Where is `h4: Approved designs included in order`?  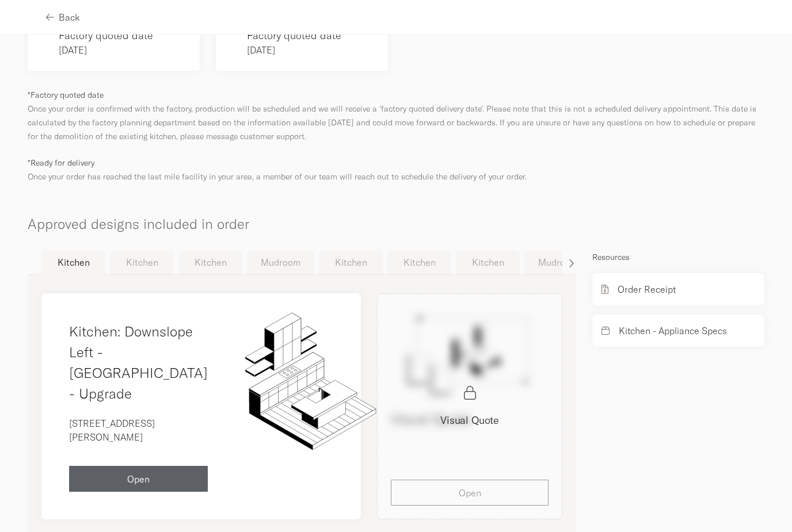 h4: Approved designs included in order is located at coordinates (396, 215).